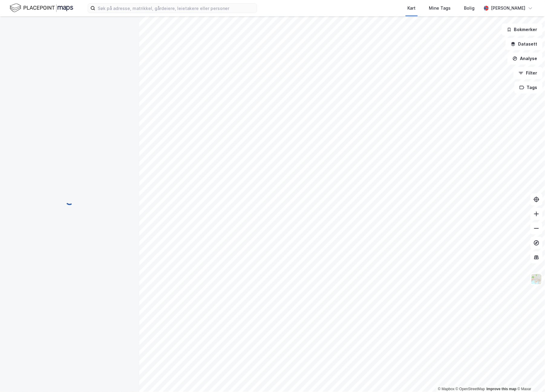  What do you see at coordinates (524, 45) in the screenshot?
I see `button: Datasett` at bounding box center [524, 45].